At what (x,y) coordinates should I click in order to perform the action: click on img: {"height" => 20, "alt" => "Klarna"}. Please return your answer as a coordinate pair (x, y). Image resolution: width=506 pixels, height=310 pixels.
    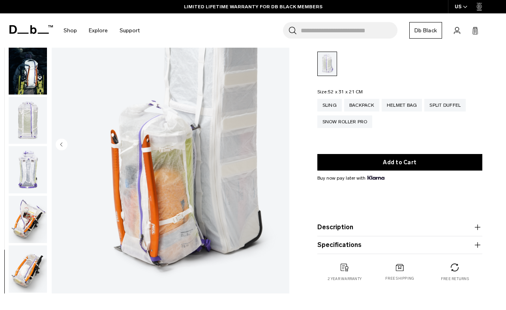
    Looking at the image, I should click on (375, 178).